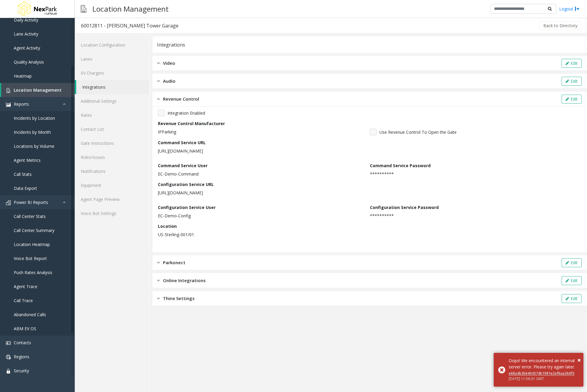 Image resolution: width=587 pixels, height=392 pixels. I want to click on span: Daily Activity, so click(26, 20).